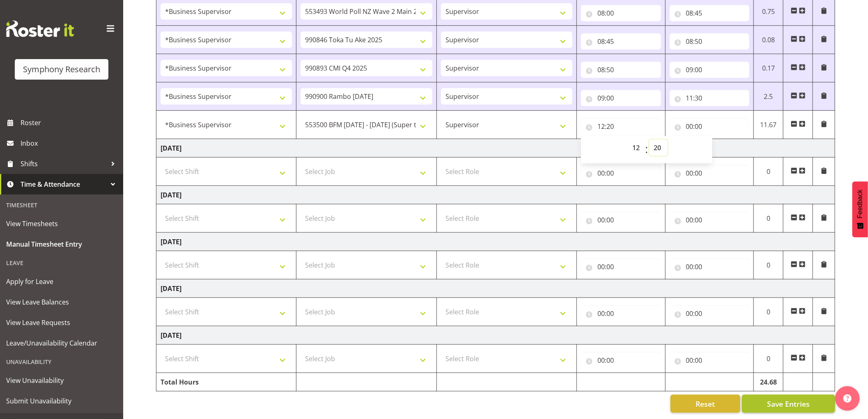  I want to click on a: View Timesheets, so click(62, 224).